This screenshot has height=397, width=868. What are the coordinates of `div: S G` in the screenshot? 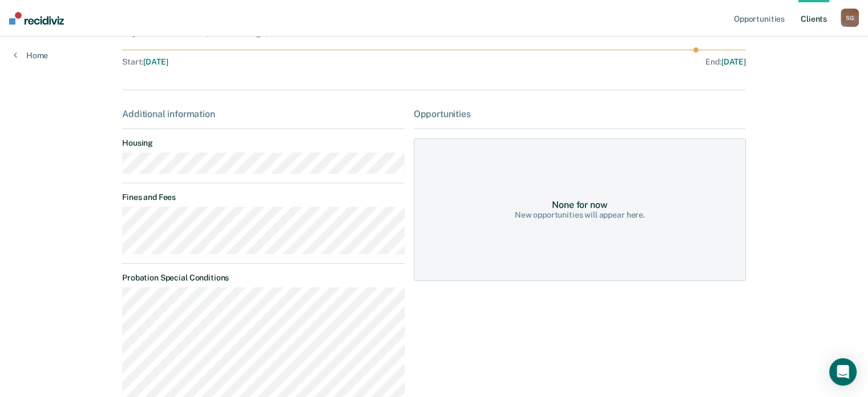 It's located at (850, 18).